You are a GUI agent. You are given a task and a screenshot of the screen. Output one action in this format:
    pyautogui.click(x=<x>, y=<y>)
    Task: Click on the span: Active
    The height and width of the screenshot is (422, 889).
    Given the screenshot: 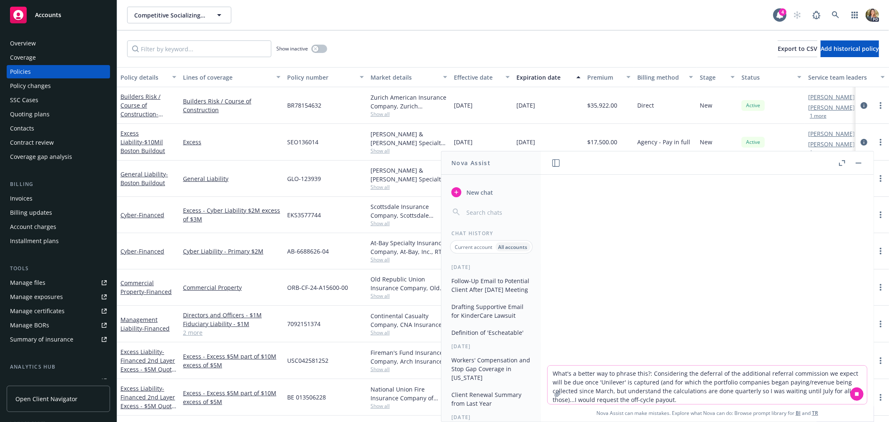 What is the action you would take?
    pyautogui.click(x=753, y=105)
    